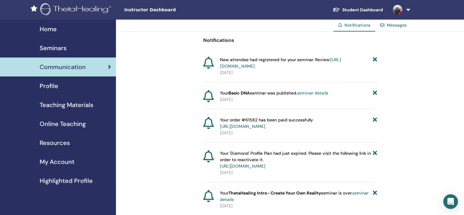 This screenshot has width=464, height=215. Describe the element at coordinates (53, 48) in the screenshot. I see `span: Seminars` at that location.